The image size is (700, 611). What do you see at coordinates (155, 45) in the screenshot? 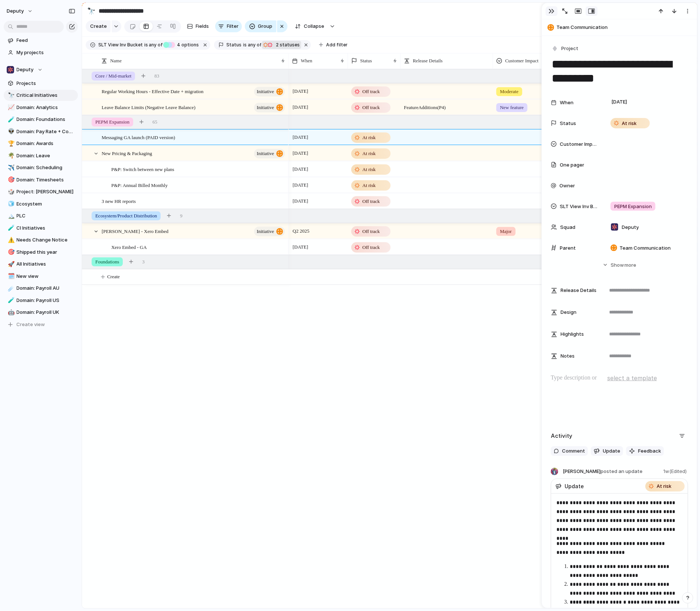
I see `span: any of` at bounding box center [155, 45].